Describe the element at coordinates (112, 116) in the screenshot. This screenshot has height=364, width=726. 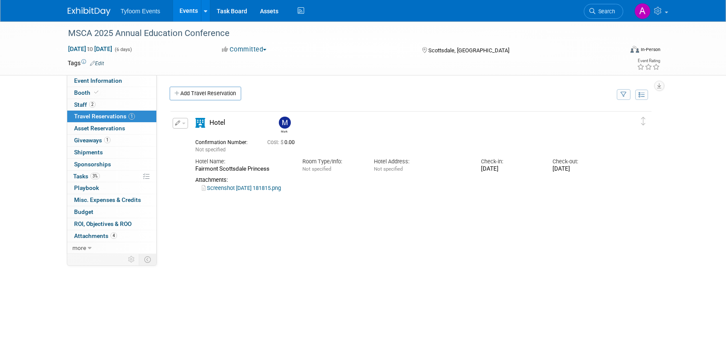
I see `a: Travel Reservations1` at that location.